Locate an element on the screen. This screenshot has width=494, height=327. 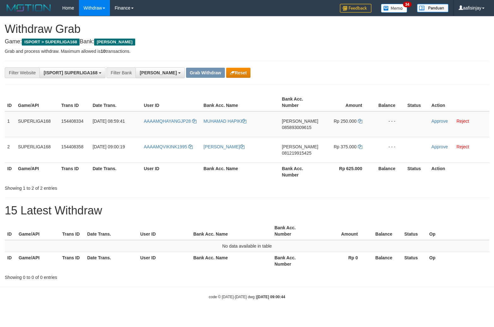
div: Showing 1 to 2 of 2 entries is located at coordinates (103, 187).